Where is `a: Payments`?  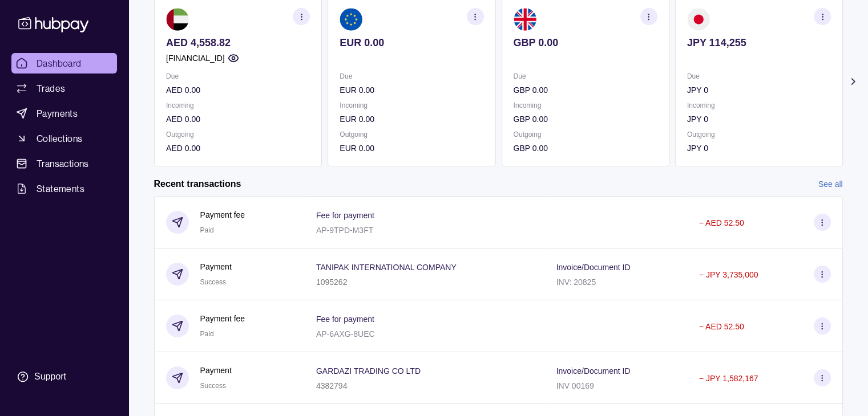 a: Payments is located at coordinates (64, 114).